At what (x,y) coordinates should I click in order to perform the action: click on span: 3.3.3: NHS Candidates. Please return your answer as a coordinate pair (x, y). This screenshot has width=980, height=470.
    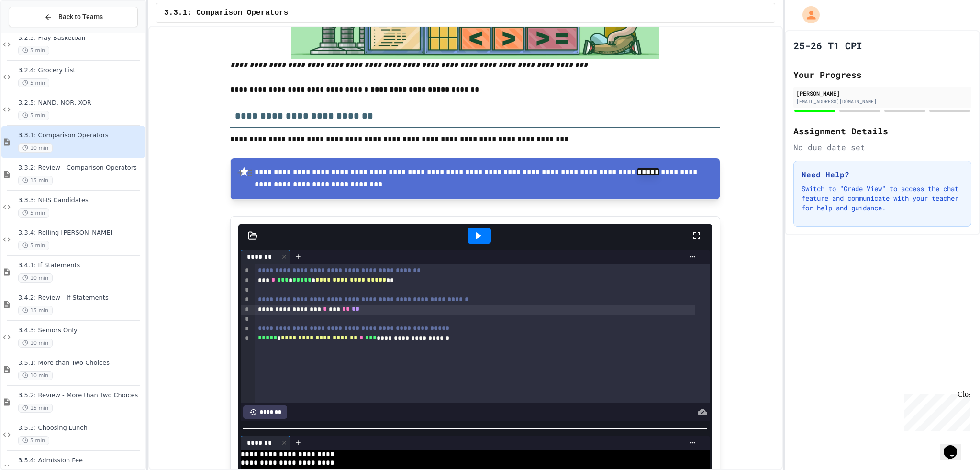
    Looking at the image, I should click on (81, 200).